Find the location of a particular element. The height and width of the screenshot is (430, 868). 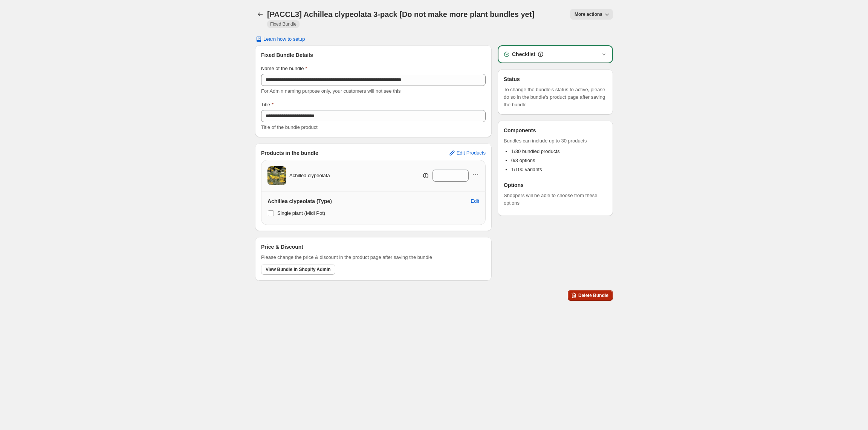

h3: Options is located at coordinates (556, 185).